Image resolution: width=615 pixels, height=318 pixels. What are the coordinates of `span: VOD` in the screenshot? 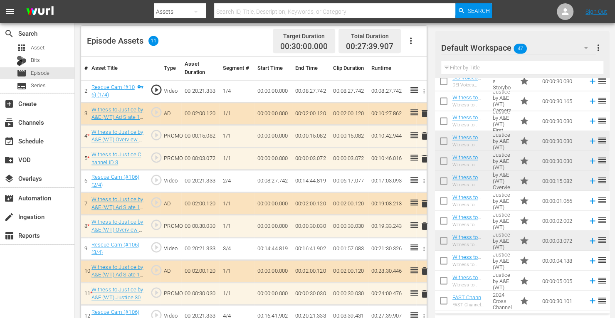 It's located at (9, 160).